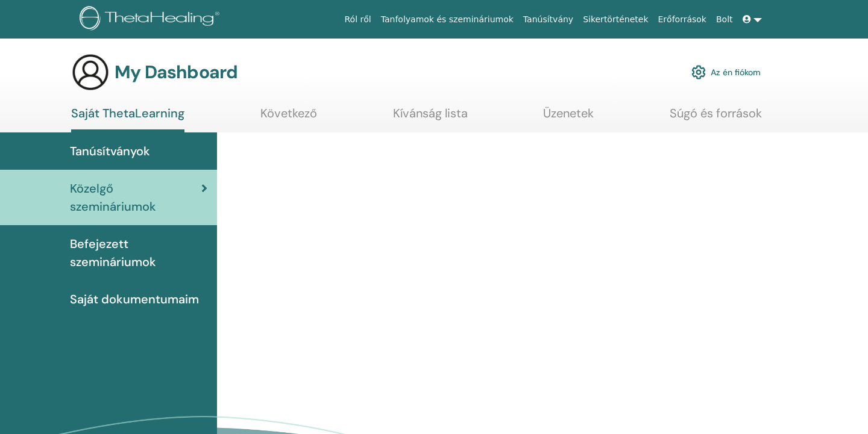  I want to click on img: logo.png, so click(151, 20).